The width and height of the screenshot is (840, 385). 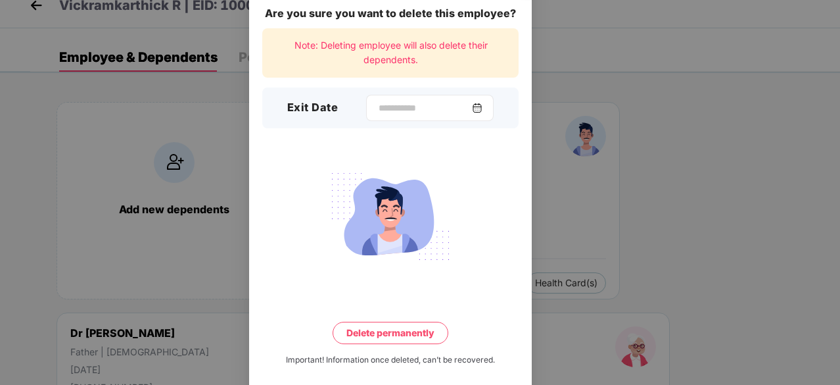 What do you see at coordinates (391, 360) in the screenshot?
I see `div: Important! Information once deleted, can’t be recovered.` at bounding box center [391, 360].